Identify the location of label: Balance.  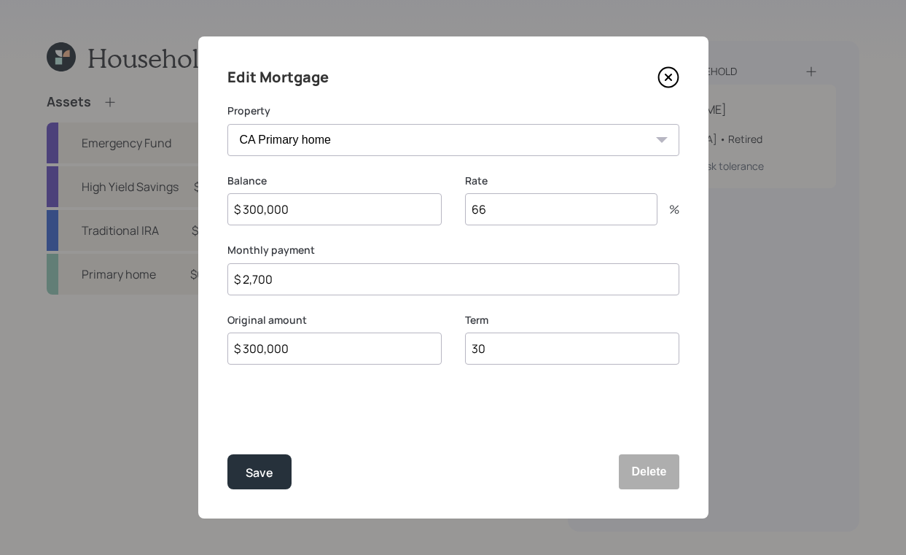
(334, 181).